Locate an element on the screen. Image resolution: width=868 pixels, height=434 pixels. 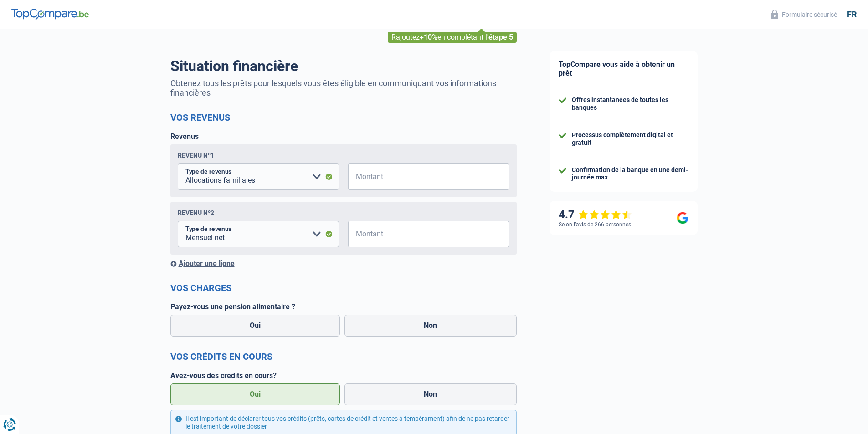
div: Revenu nº1 is located at coordinates (196, 155).